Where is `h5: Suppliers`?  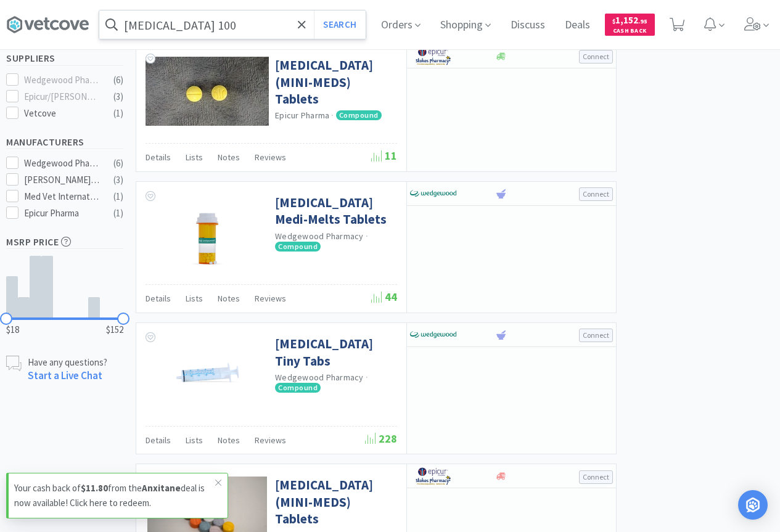
h5: Suppliers is located at coordinates (65, 58).